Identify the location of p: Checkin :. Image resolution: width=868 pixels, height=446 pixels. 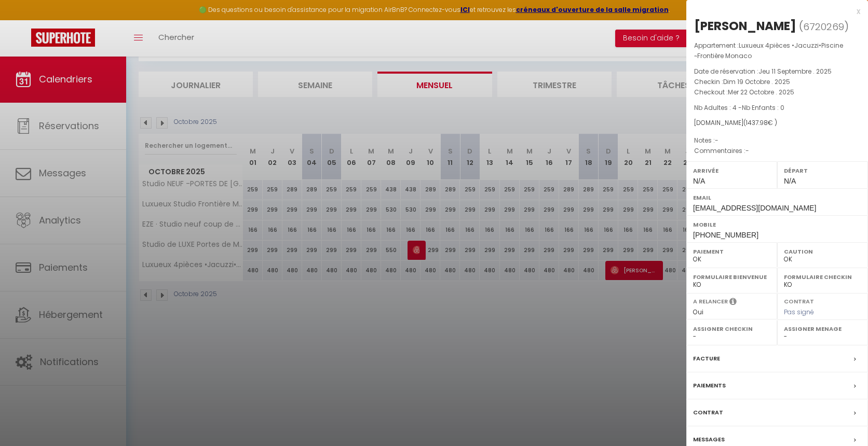
(777, 82).